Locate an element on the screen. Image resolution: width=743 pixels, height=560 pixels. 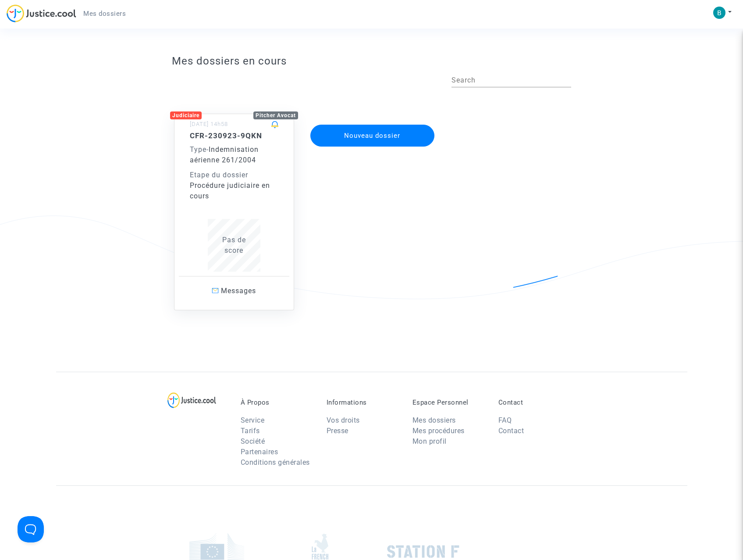
h5: CFR-230923-9QKN is located at coordinates (234, 136).